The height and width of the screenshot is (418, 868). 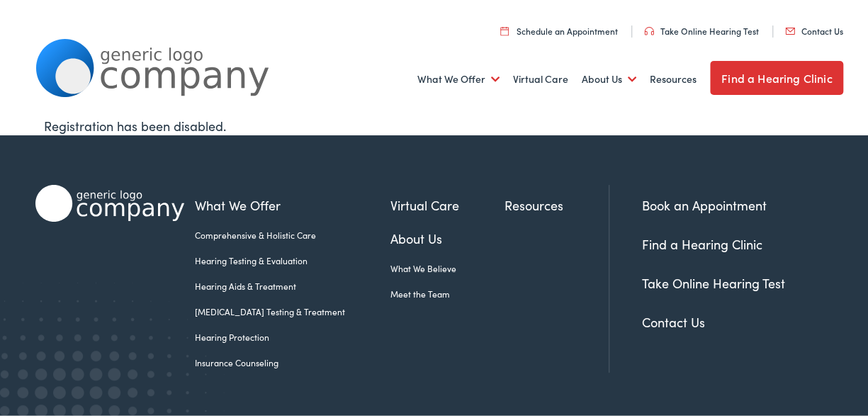 I want to click on a: Hearing Aids & Treatment, so click(x=293, y=284).